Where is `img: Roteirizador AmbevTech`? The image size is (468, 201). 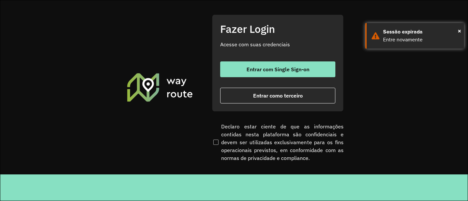
img: Roteirizador AmbevTech is located at coordinates (160, 87).